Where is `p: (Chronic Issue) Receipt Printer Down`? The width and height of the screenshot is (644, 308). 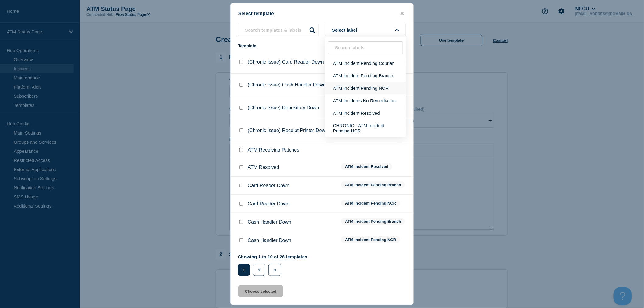
p: (Chronic Issue) Receipt Printer Down is located at coordinates (288, 131).